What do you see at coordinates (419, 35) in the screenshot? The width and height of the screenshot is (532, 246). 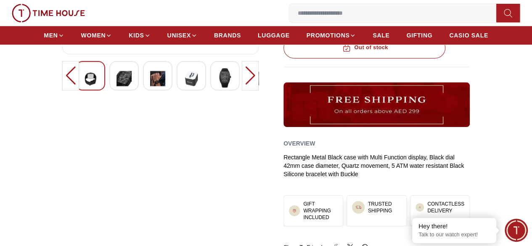 I see `a: GIFTING` at bounding box center [419, 35].